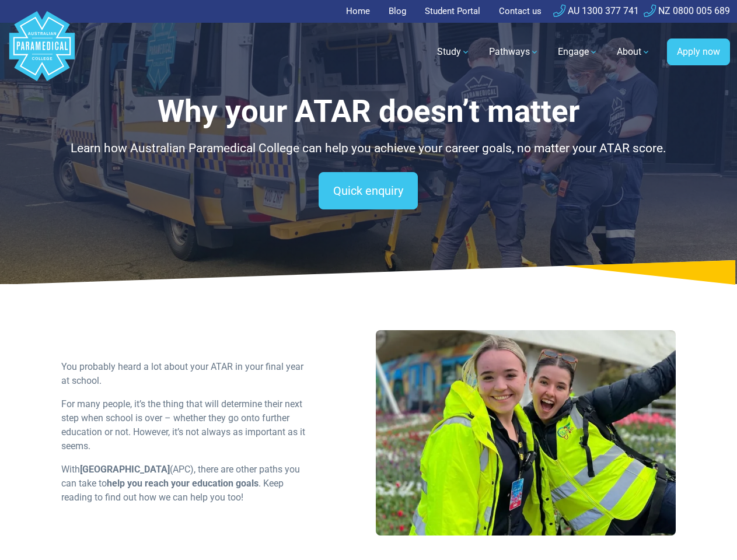 The width and height of the screenshot is (737, 560). I want to click on a: NZ 0800 005 689, so click(687, 11).